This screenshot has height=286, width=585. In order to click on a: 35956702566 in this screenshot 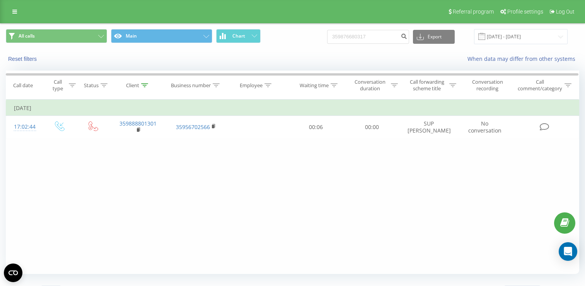, I will do `click(193, 127)`.